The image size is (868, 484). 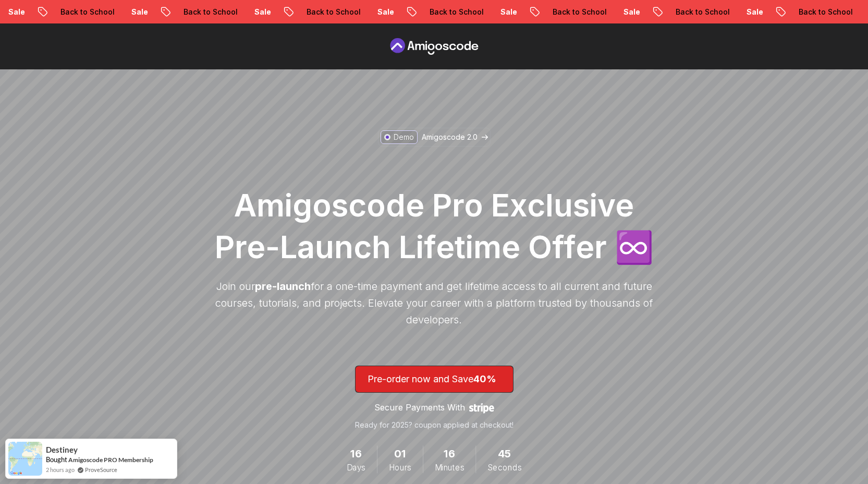 What do you see at coordinates (434, 137) in the screenshot?
I see `a: DemoAmigoscode 2.0` at bounding box center [434, 137].